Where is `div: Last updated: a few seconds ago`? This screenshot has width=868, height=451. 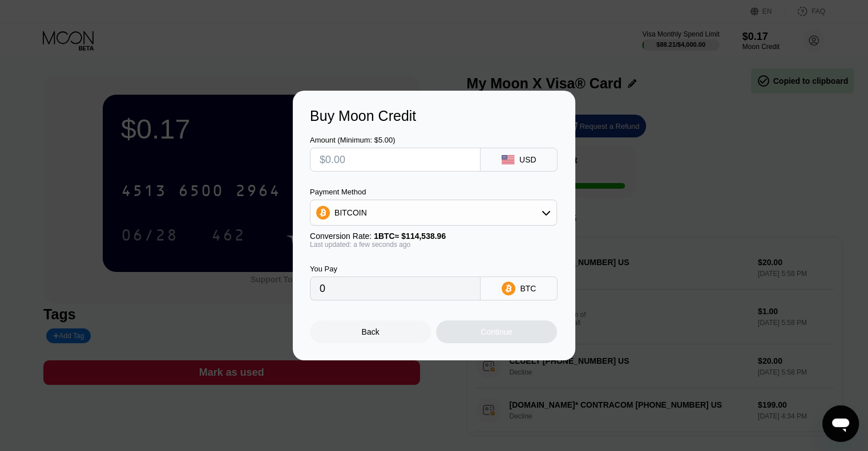
div: Last updated: a few seconds ago is located at coordinates (434, 245).